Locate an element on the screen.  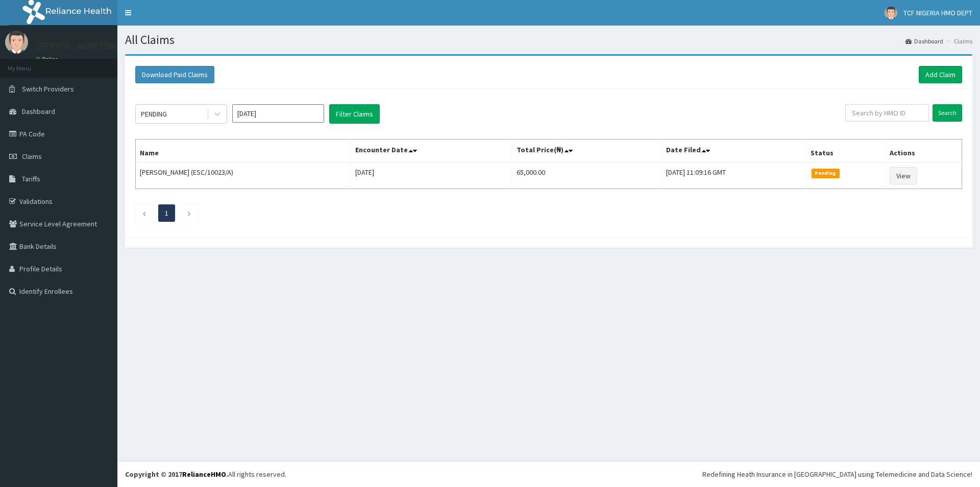
th: Encounter Date is located at coordinates (431, 151).